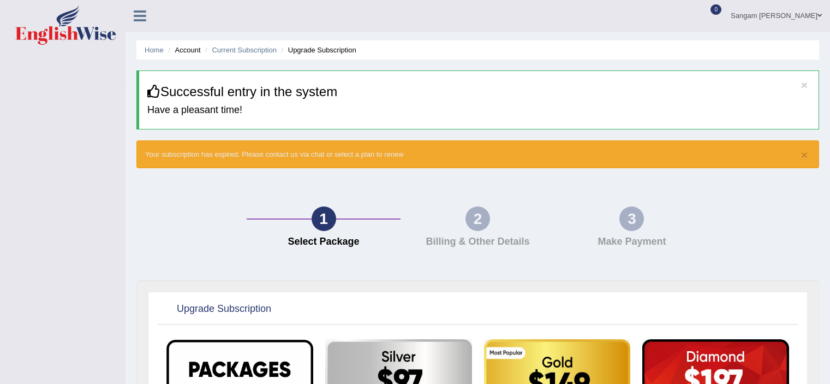 This screenshot has height=384, width=830. I want to click on a: Current Subscription, so click(244, 50).